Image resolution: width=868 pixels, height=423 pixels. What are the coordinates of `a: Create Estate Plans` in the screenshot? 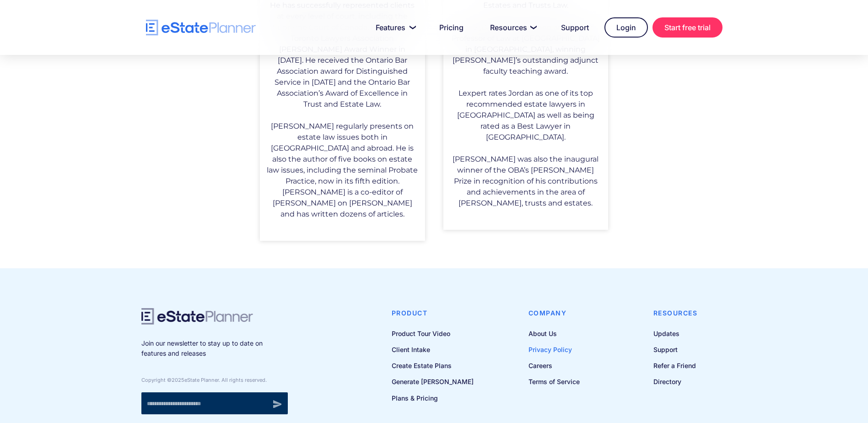 It's located at (432, 365).